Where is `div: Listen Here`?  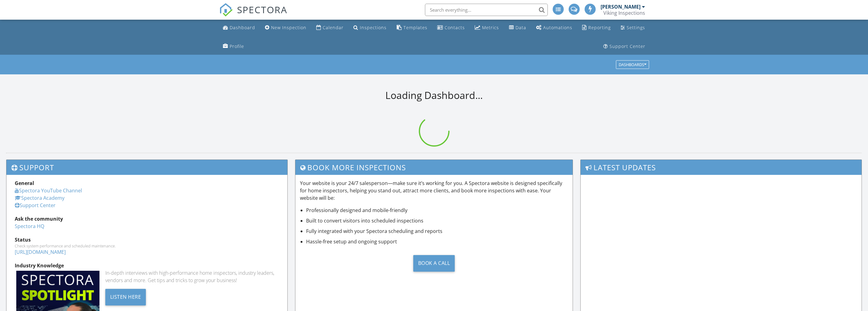 div: Listen Here is located at coordinates (125, 297).